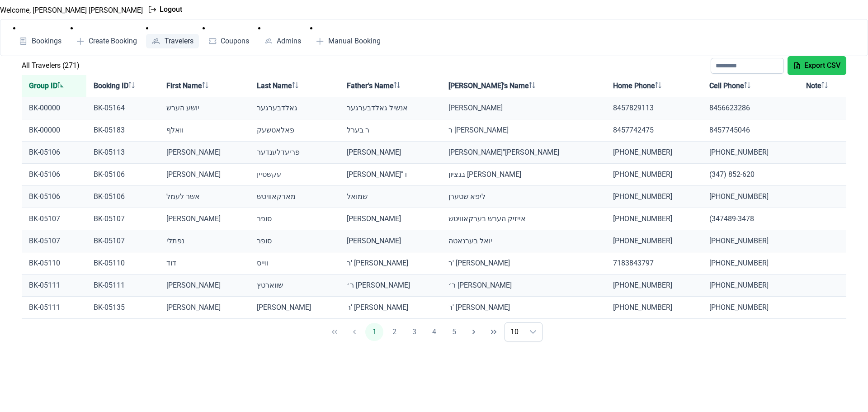 The height and width of the screenshot is (412, 868). I want to click on td: יושע הערש, so click(204, 108).